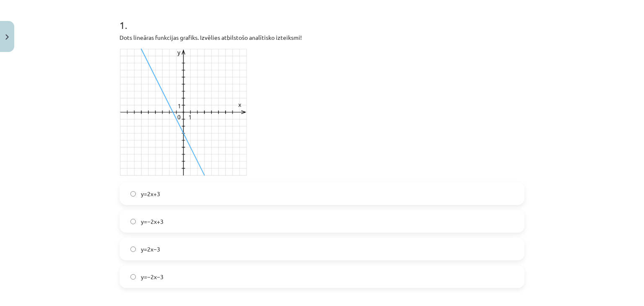 The image size is (644, 306). I want to click on span: y=−2x+3, so click(153, 221).